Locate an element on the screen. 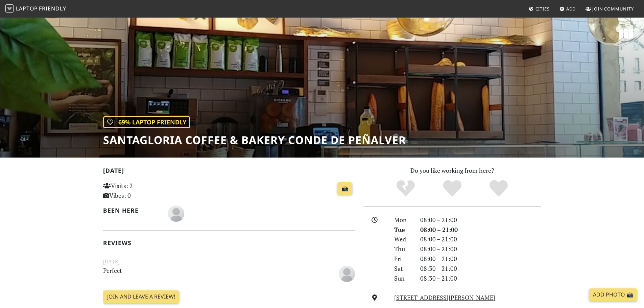 This screenshot has width=644, height=308. a: Join and leave a review! is located at coordinates (141, 297).